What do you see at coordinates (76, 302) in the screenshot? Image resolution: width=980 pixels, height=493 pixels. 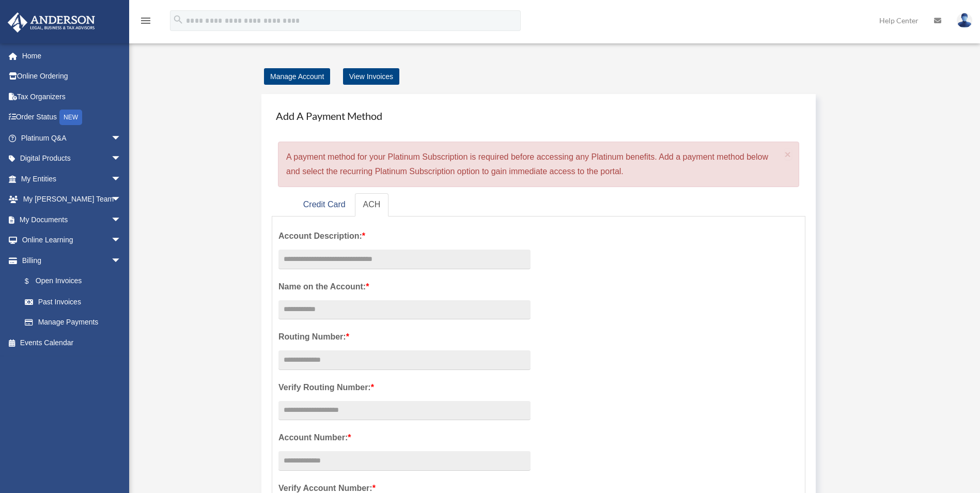 I see `a: Past Invoices` at bounding box center [76, 302].